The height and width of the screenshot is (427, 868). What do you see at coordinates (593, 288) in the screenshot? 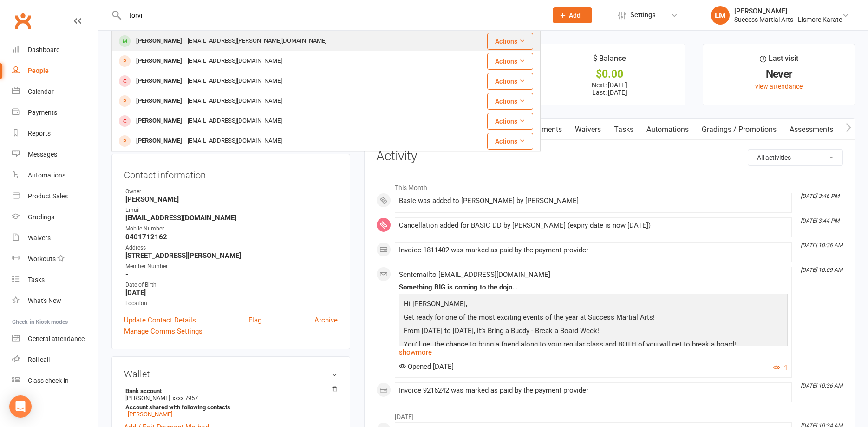
I see `div: Something BIG is coming to the dojo…` at bounding box center [593, 288].